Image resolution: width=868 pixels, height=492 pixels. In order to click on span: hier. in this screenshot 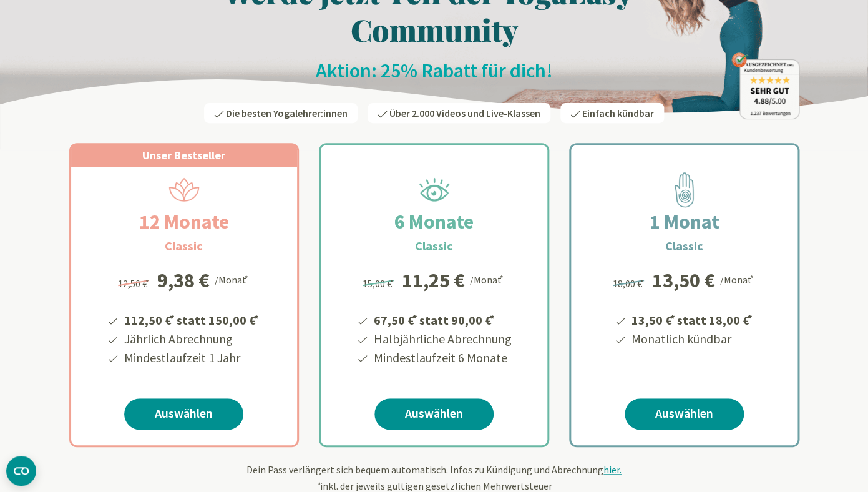, I will do `click(612, 470)`.